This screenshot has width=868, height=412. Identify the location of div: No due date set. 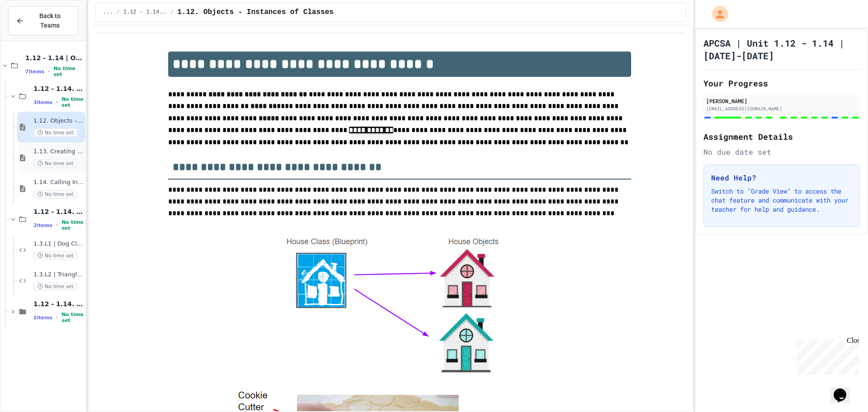
(782, 151).